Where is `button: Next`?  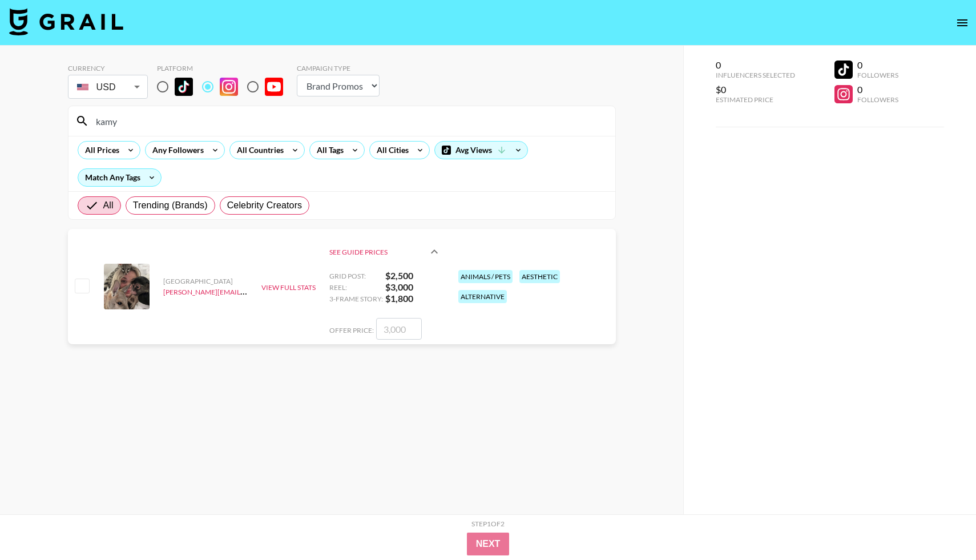 button: Next is located at coordinates (488, 544).